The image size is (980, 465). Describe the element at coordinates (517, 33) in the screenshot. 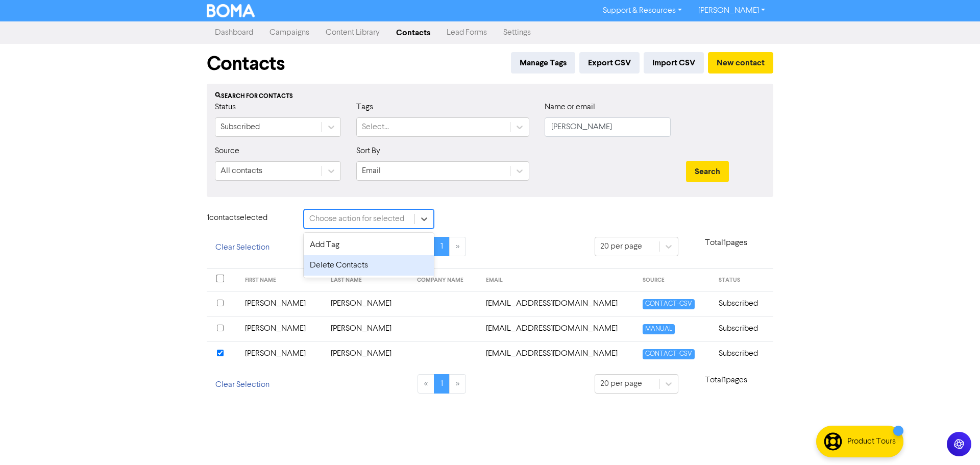

I see `a: Settings` at that location.